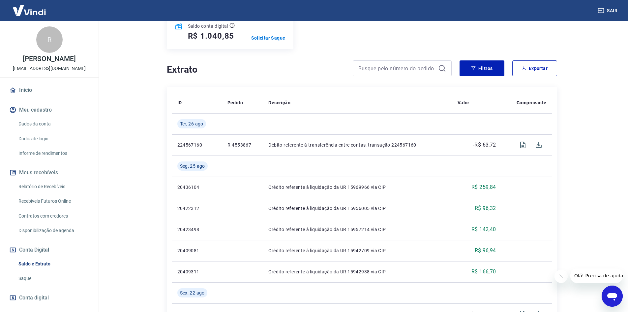  I want to click on p: Débito referente à transferência entre contas, transação 224567160, so click(358, 145).